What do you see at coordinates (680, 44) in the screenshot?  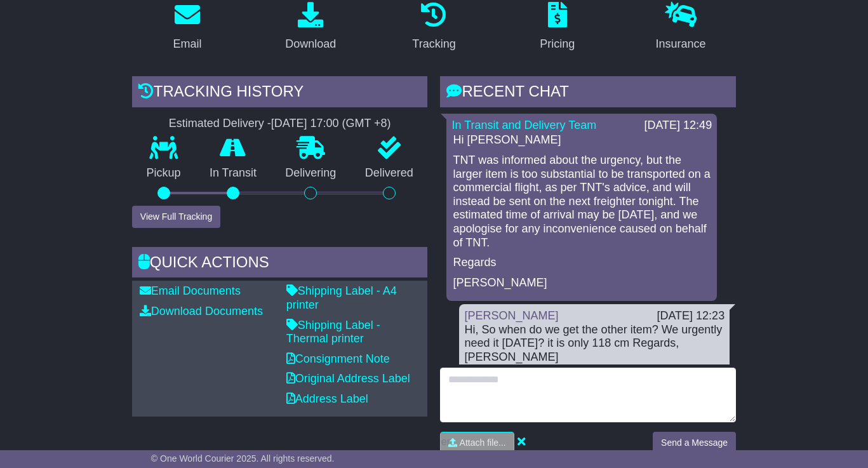 I see `div: Insurance` at bounding box center [680, 44].